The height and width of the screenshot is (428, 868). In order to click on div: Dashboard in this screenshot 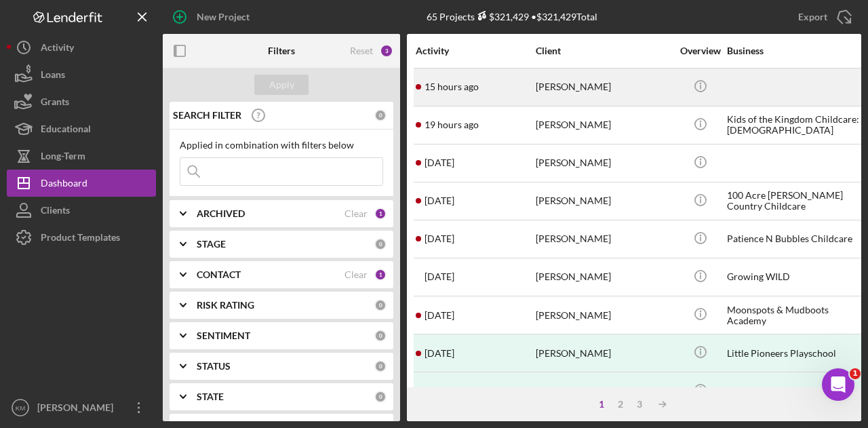, I will do `click(64, 184)`.